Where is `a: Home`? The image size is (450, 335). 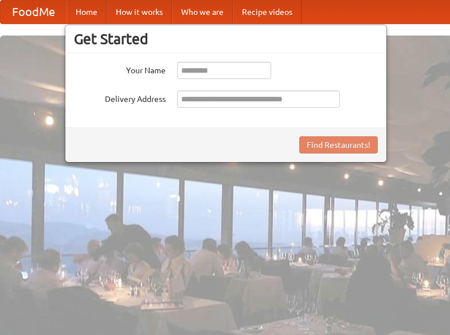
a: Home is located at coordinates (87, 12).